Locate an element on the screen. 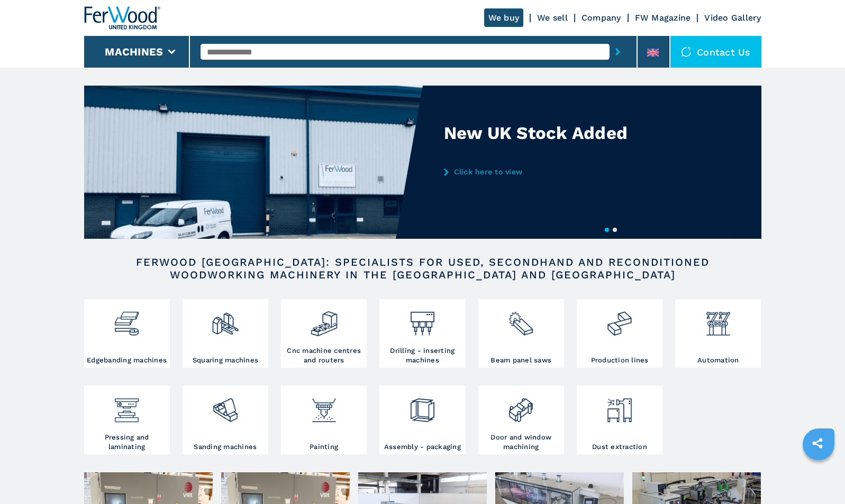  h3: Door and window machining is located at coordinates (521, 442).